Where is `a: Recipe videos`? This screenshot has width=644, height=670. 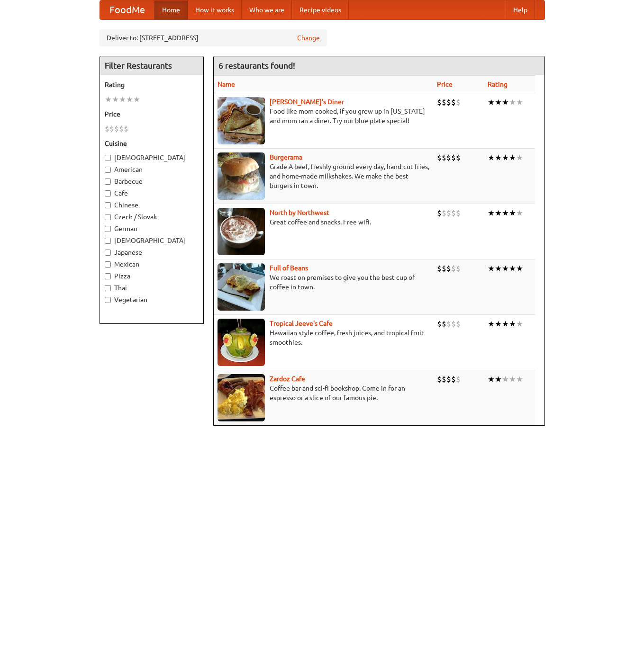
a: Recipe videos is located at coordinates (320, 10).